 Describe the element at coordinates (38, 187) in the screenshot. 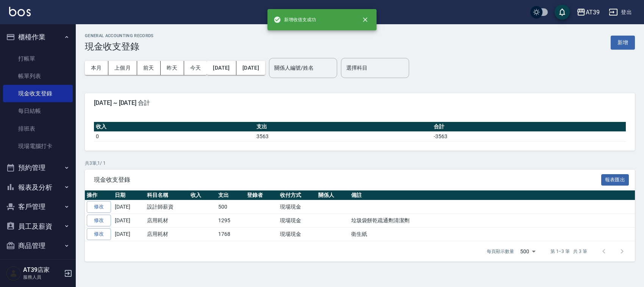

I see `button: 報表及分析` at that location.